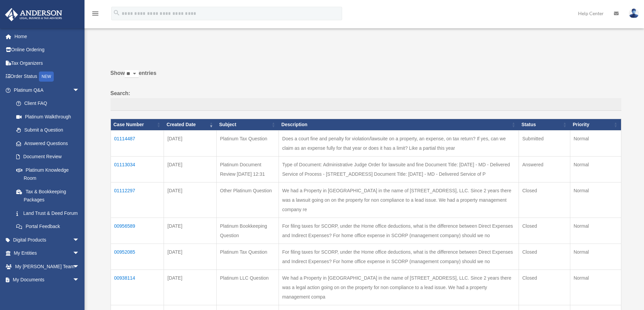 Image resolution: width=644 pixels, height=310 pixels. I want to click on a: Online Learningarrow_drop_down, so click(47, 293).